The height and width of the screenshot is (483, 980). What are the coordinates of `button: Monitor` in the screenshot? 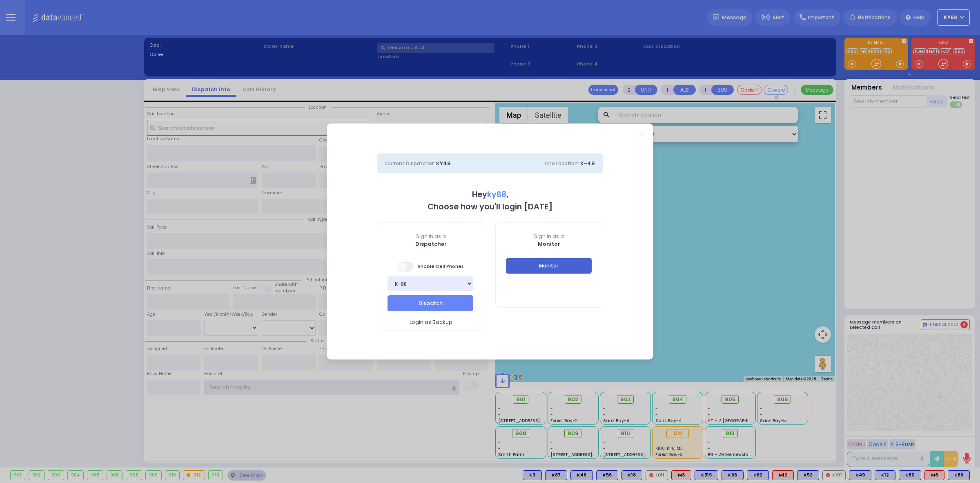 It's located at (549, 265).